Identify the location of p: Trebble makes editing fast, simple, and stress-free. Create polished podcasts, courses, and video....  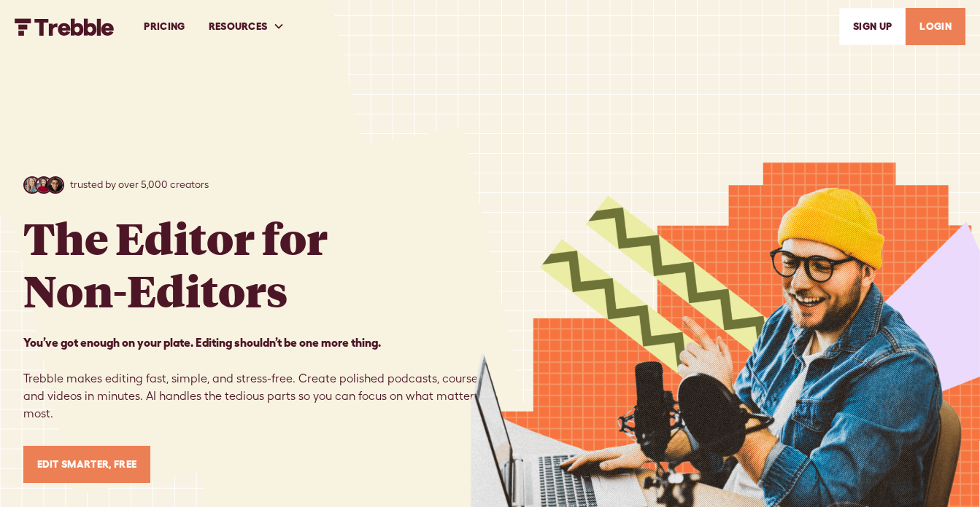
(256, 379).